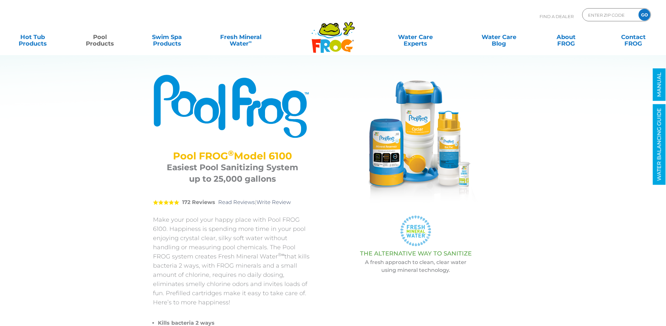 The image size is (666, 326). Describe the element at coordinates (198, 202) in the screenshot. I see `strong: 172 Reviews` at that location.